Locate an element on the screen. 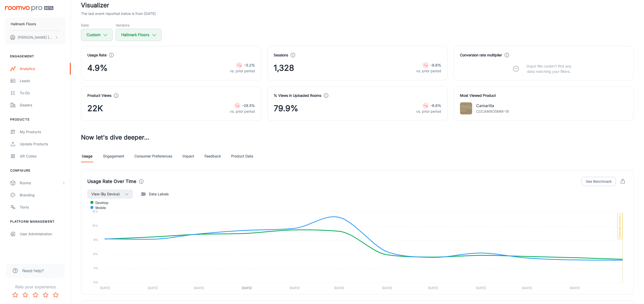  span: 79.9% is located at coordinates (286, 108).